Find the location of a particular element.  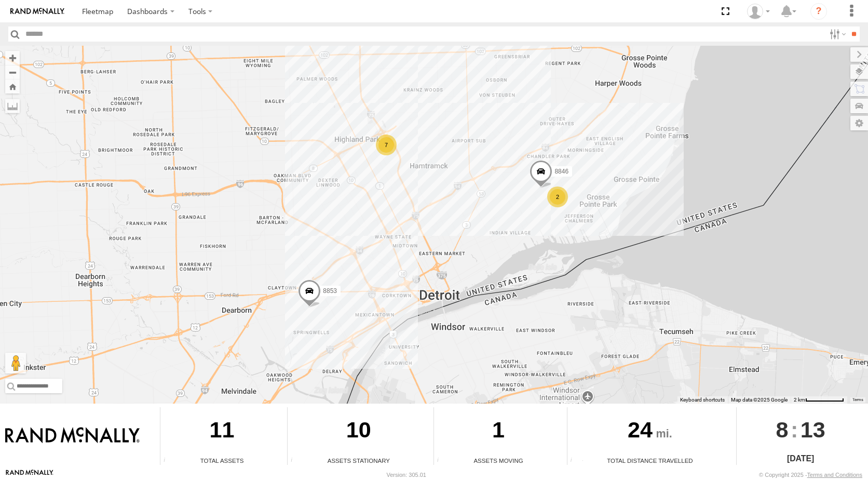

button: Zoom Home is located at coordinates (12, 86).